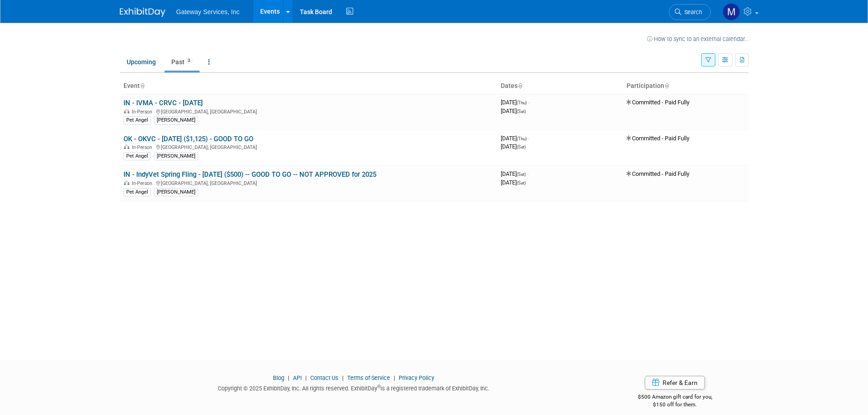 The width and height of the screenshot is (868, 415). I want to click on span: Gateway Services, Inc, so click(208, 12).